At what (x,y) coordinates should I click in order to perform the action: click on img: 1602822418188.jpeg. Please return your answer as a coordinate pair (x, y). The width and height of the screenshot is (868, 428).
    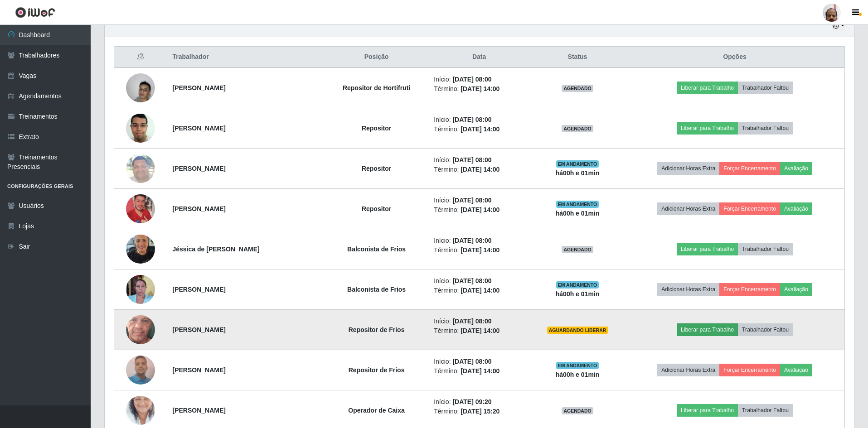
    Looking at the image, I should click on (140, 128).